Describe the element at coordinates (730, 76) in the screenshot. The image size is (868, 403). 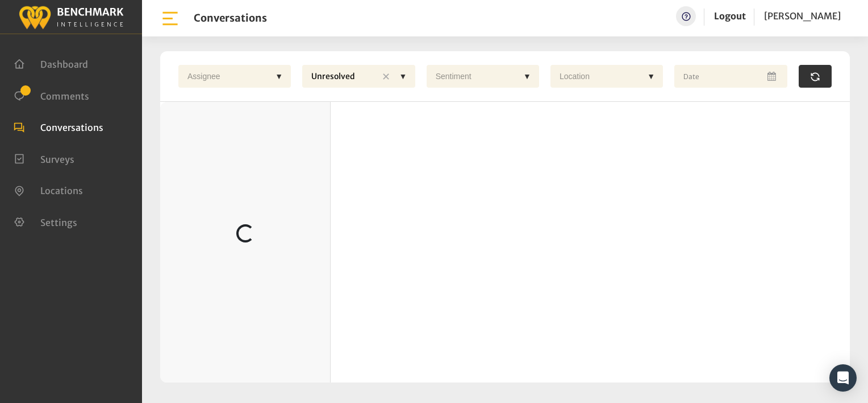
I see `input: Date range input field` at that location.